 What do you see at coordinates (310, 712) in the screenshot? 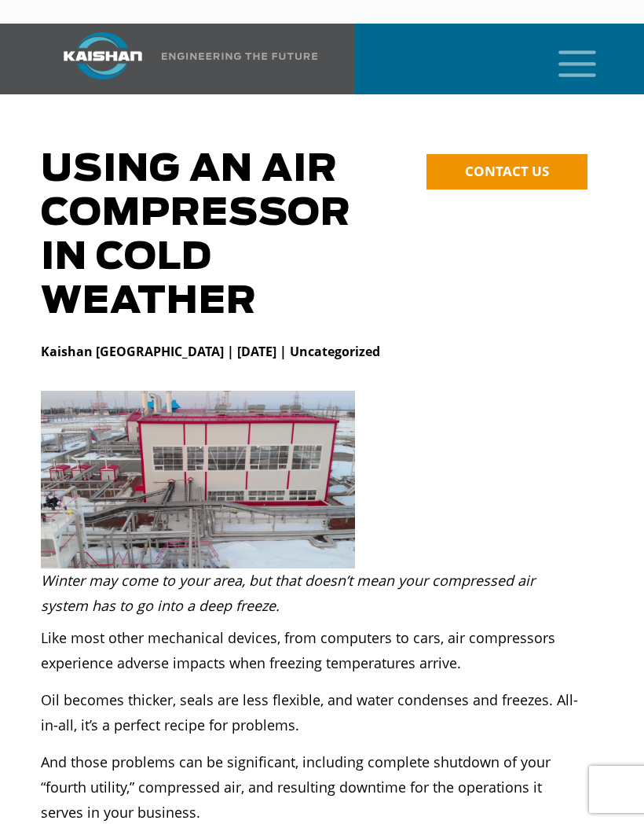
I see `p: Oil becomes thicker, seals are less flexible, and water condenses and freezes. All-in-all, it’s a...` at bounding box center [310, 712].